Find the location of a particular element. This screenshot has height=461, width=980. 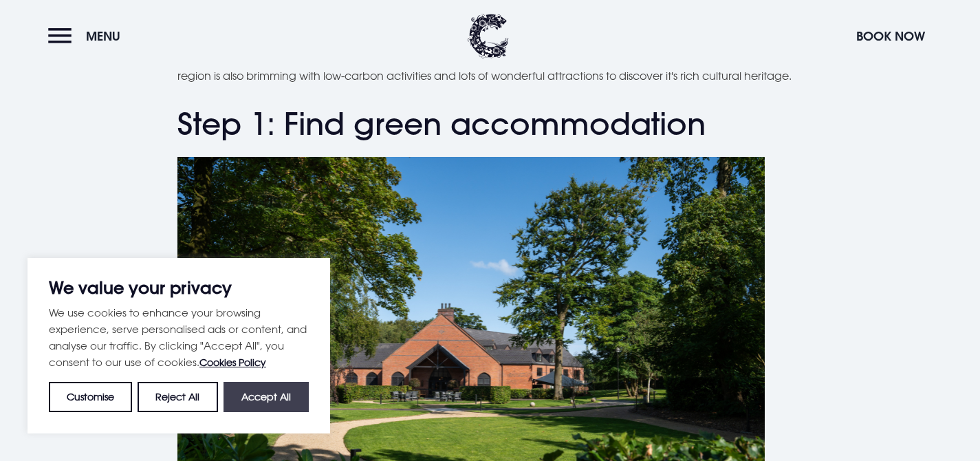

button: Accept All is located at coordinates (266, 397).